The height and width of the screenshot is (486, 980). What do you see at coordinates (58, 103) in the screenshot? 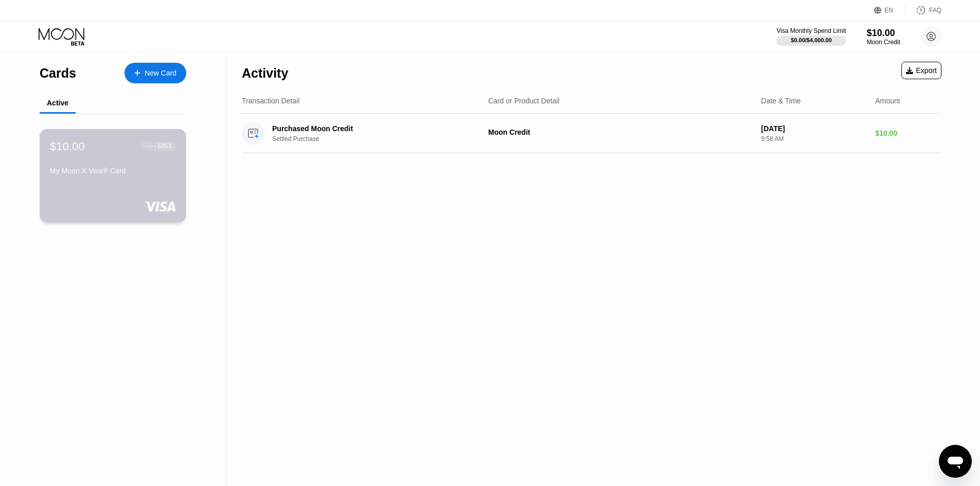
I see `div: Active` at bounding box center [58, 103].